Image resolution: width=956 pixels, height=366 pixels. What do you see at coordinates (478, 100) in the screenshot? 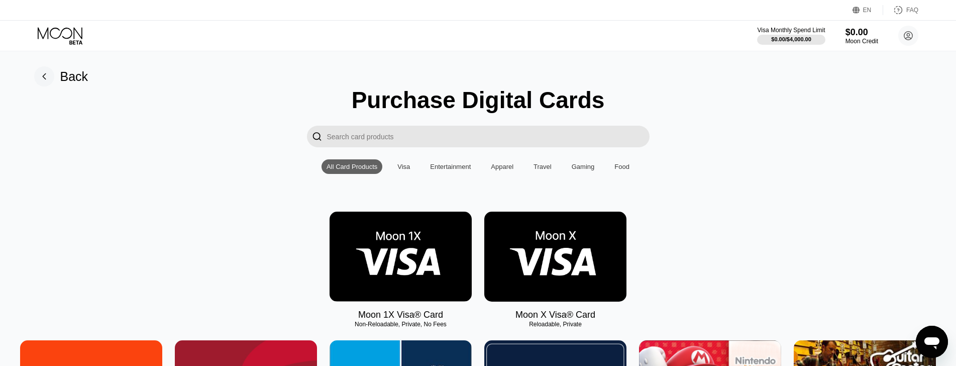
I see `div: Purchase Digital Cards` at bounding box center [478, 100].